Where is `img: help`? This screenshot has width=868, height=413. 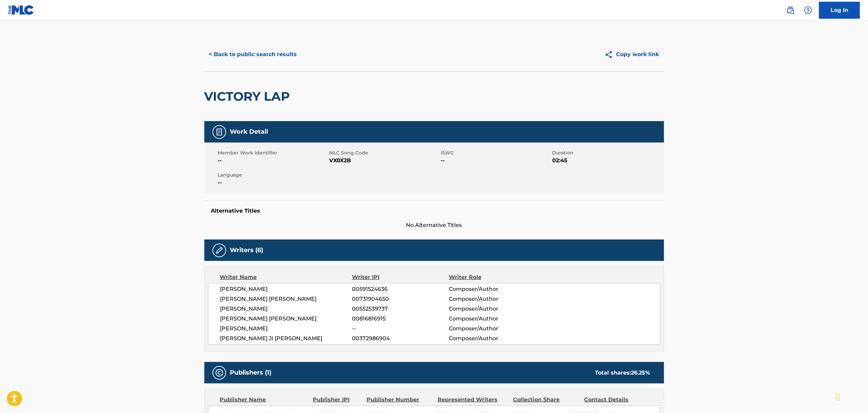
img: help is located at coordinates (808, 10).